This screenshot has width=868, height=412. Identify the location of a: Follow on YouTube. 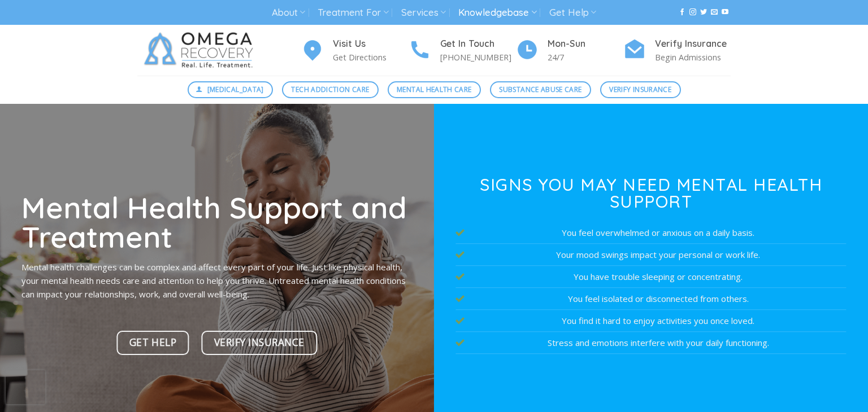
(725, 13).